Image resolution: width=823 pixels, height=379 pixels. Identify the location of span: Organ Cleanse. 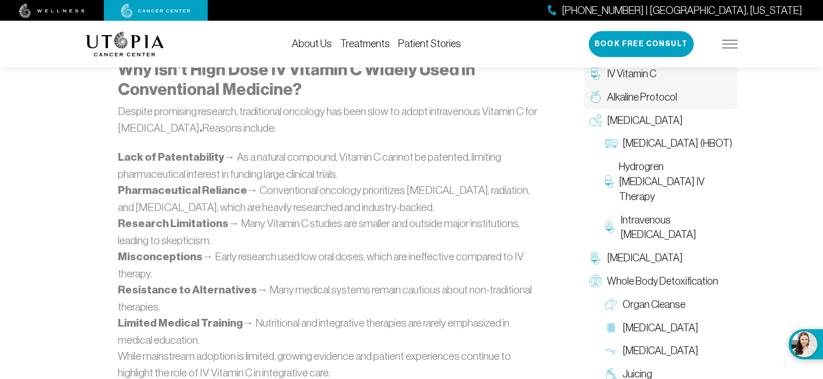
(653, 305).